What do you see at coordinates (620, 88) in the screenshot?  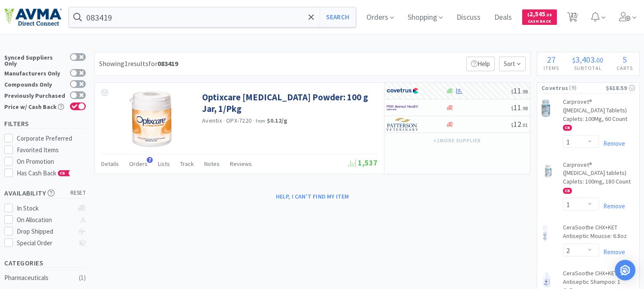 I see `div: $618.59` at bounding box center [620, 88].